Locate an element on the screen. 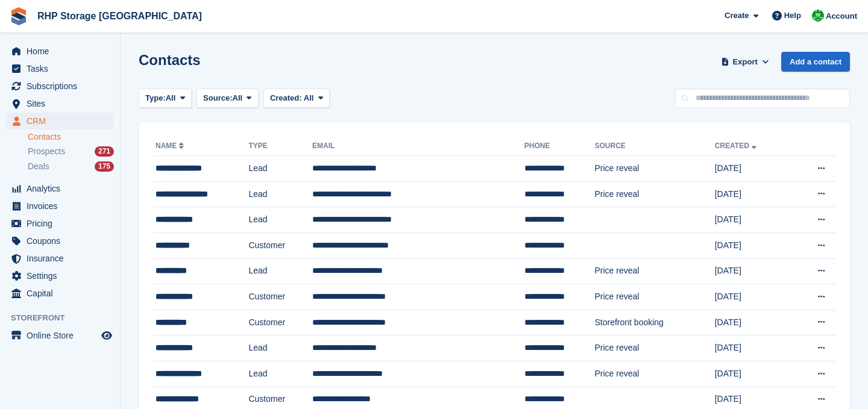 The image size is (868, 409). span: Deals is located at coordinates (39, 166).